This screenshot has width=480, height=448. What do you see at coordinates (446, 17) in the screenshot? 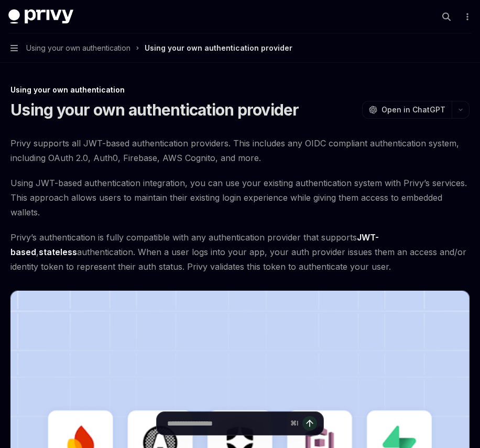
I see `button: Open search` at bounding box center [446, 17].